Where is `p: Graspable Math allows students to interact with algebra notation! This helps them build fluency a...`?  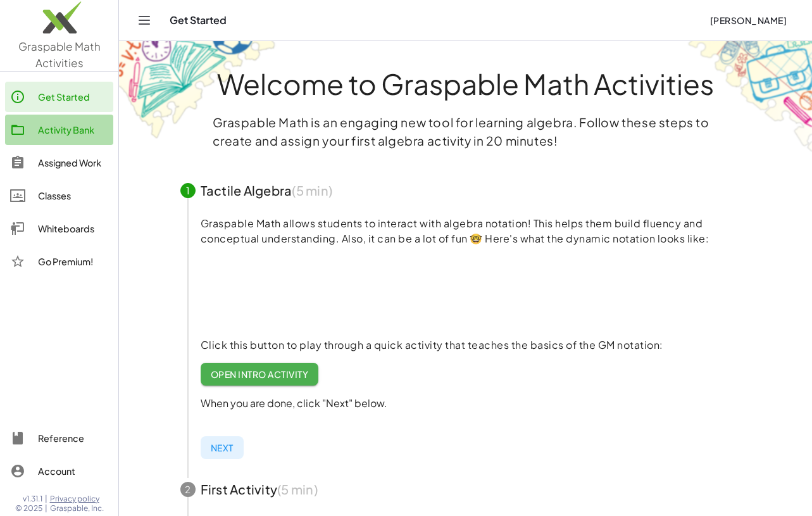
p: Graspable Math allows students to interact with algebra notation! This helps them build fluency a... is located at coordinates (476, 231).